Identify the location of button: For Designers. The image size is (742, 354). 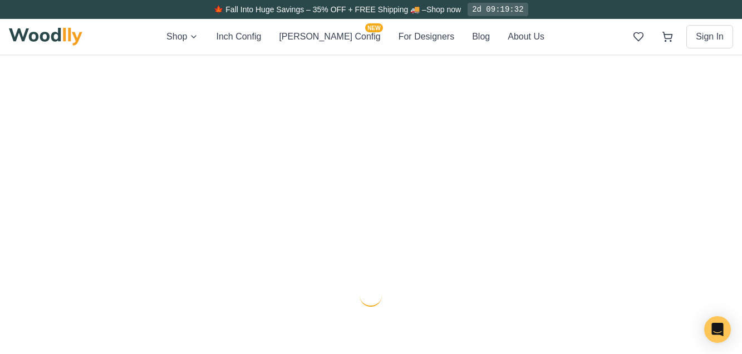
(426, 37).